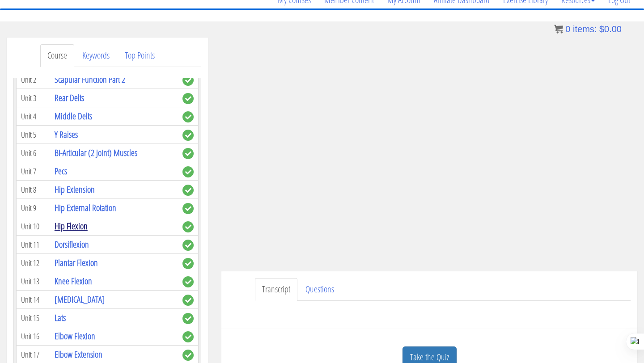 This screenshot has width=644, height=363. Describe the element at coordinates (96, 56) in the screenshot. I see `a: Keywords` at that location.